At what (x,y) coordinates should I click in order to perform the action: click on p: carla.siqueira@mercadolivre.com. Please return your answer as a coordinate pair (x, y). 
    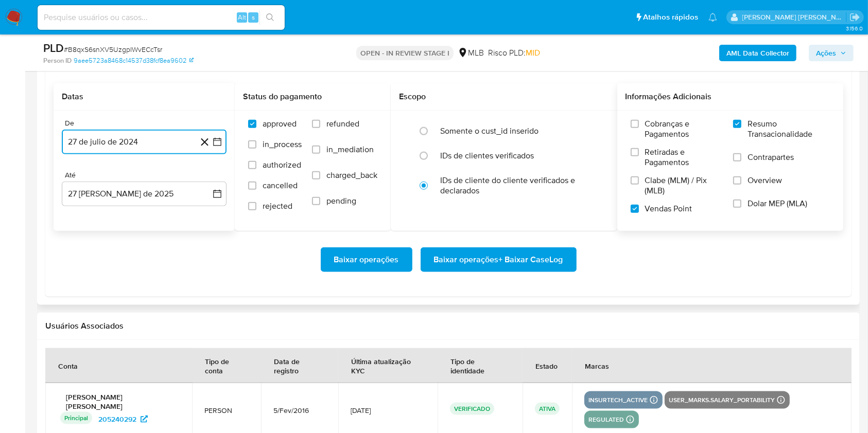
    Looking at the image, I should click on (794, 17).